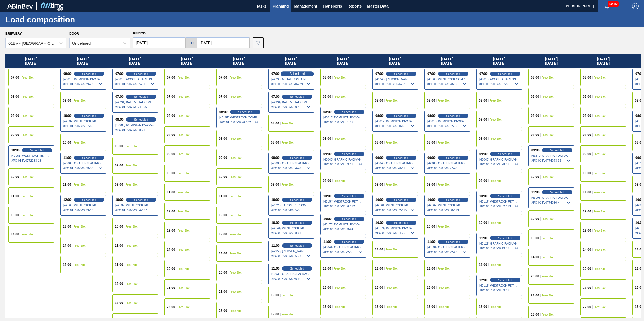  Describe the element at coordinates (448, 84) in the screenshot. I see `span: # PO : 01BV0773928-99` at that location.